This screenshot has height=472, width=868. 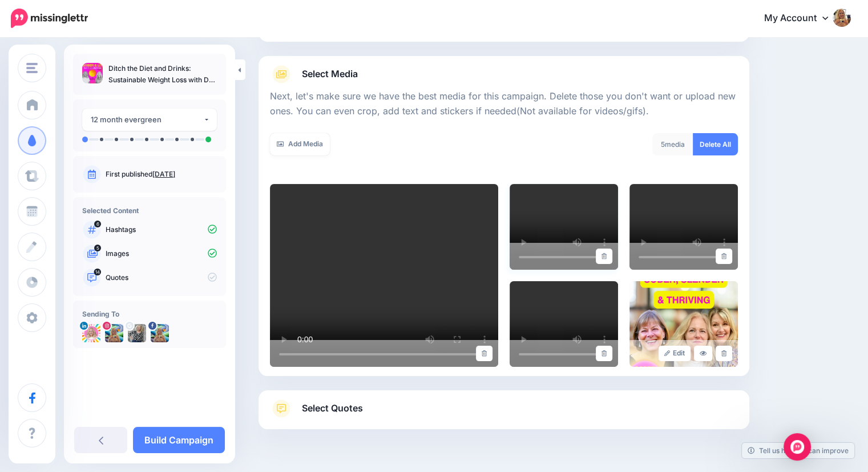 What do you see at coordinates (98, 224) in the screenshot?
I see `span: 6` at bounding box center [98, 224].